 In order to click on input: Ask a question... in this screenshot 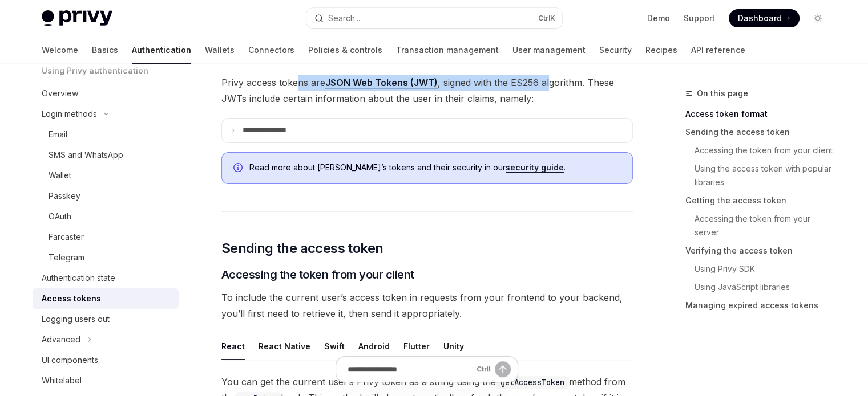, I will do `click(410, 369)`.